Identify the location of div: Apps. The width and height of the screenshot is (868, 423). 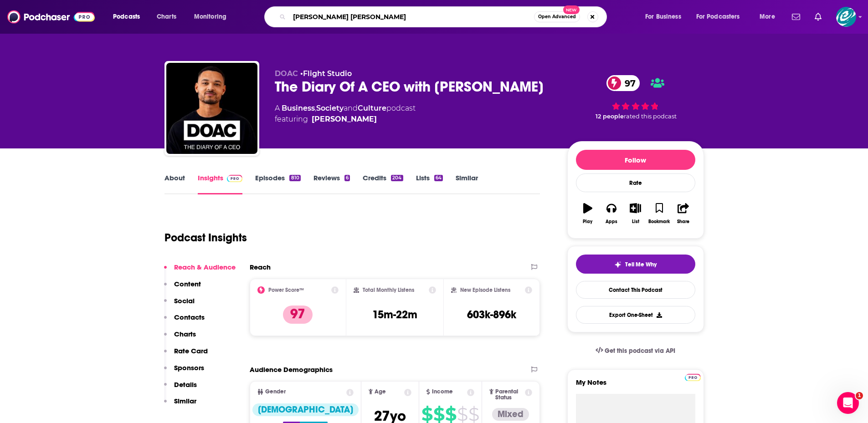
(611, 222).